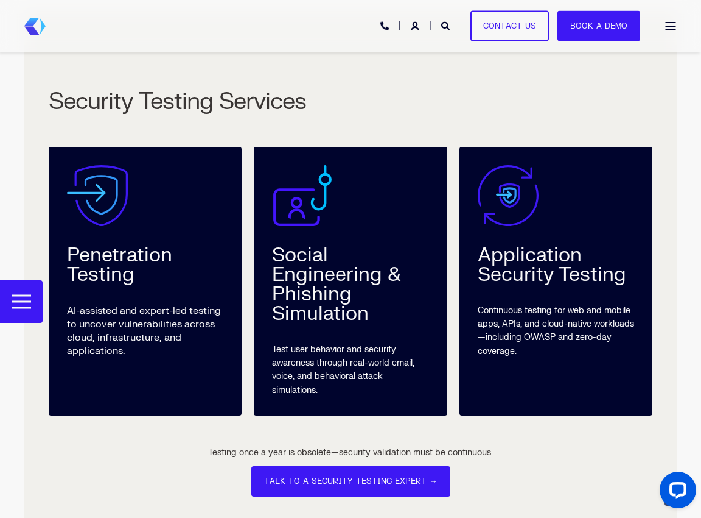 Image resolution: width=701 pixels, height=518 pixels. Describe the element at coordinates (97, 195) in the screenshot. I see `img: Endpoint Security` at that location.